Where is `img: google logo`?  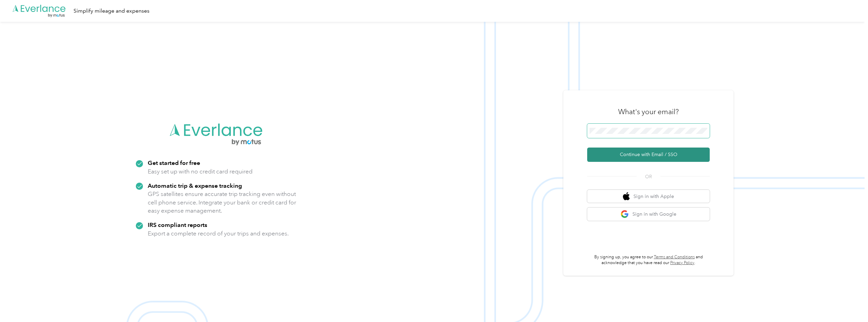 img: google logo is located at coordinates (625, 214).